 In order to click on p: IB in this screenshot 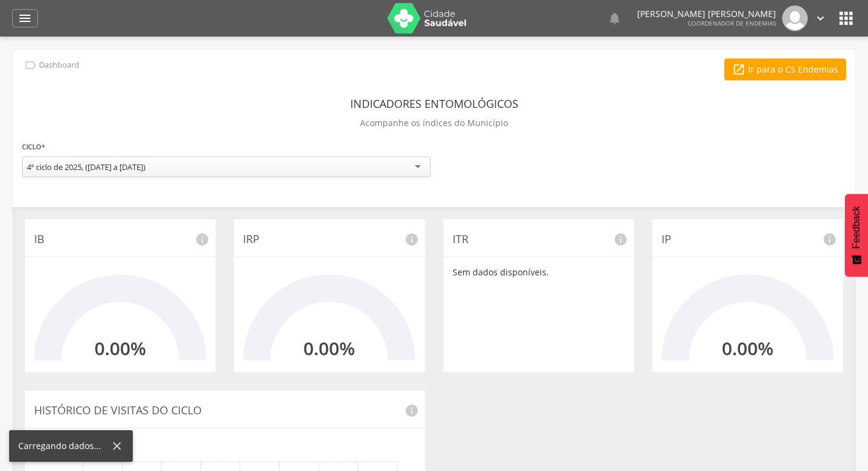, I will do `click(120, 240)`.